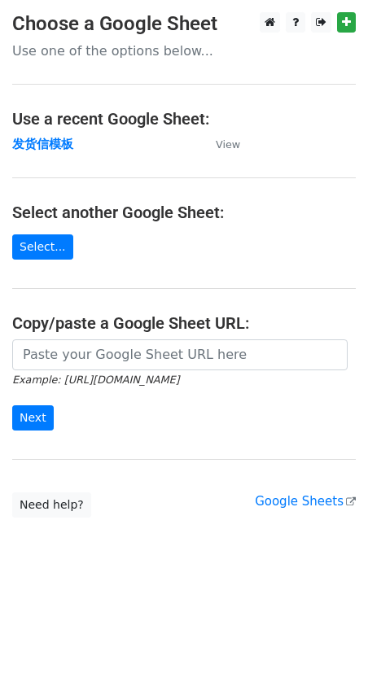  I want to click on h4: Select another Google Sheet:, so click(184, 212).